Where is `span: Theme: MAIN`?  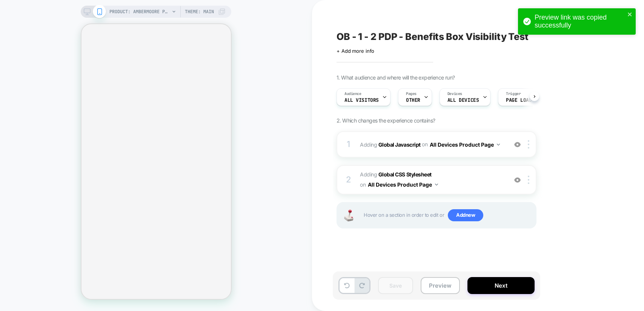
span: Theme: MAIN is located at coordinates (199, 12).